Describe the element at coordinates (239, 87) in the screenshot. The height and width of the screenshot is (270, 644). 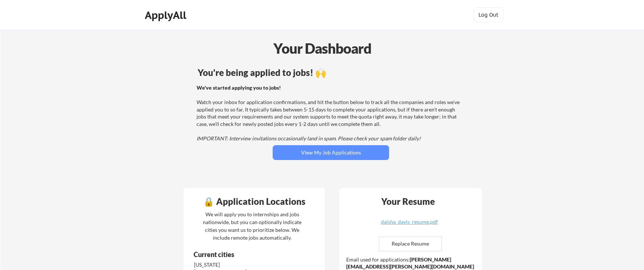
I see `strong: We've started applying you to jobs!` at that location.